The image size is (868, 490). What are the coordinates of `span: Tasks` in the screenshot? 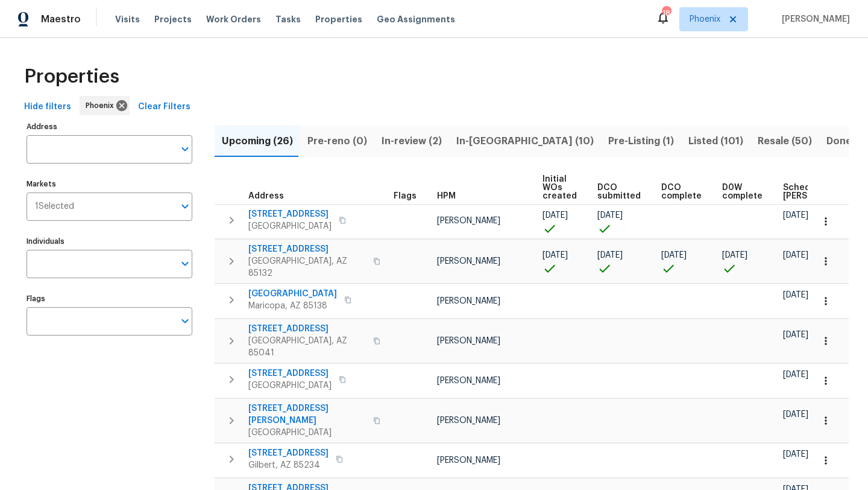 It's located at (288, 19).